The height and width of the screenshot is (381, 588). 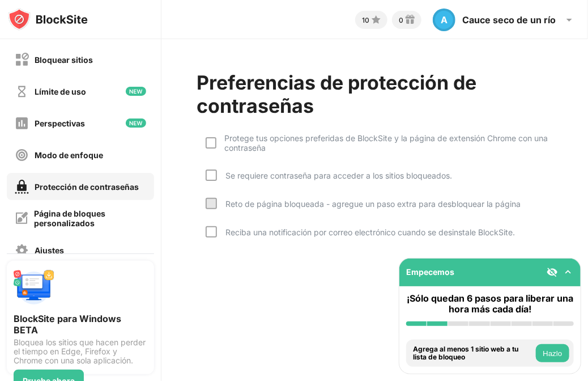 What do you see at coordinates (21, 250) in the screenshot?
I see `img: settings-off.svg` at bounding box center [21, 250].